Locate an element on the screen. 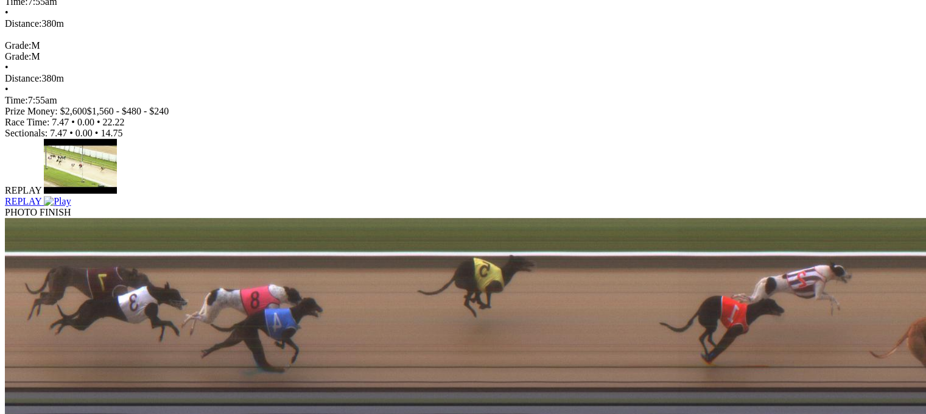 The height and width of the screenshot is (414, 926). span: 14.75 is located at coordinates (111, 133).